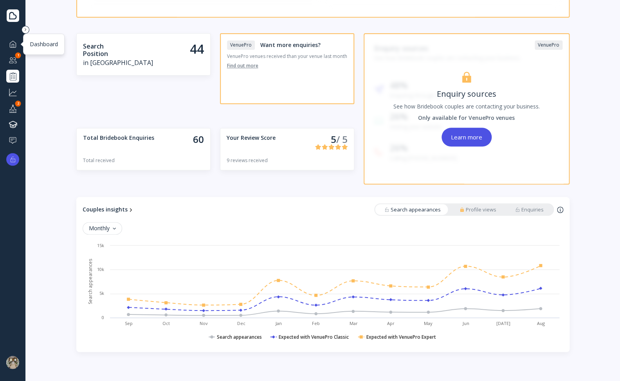 This screenshot has width=620, height=381. I want to click on a: Help & support, so click(13, 140).